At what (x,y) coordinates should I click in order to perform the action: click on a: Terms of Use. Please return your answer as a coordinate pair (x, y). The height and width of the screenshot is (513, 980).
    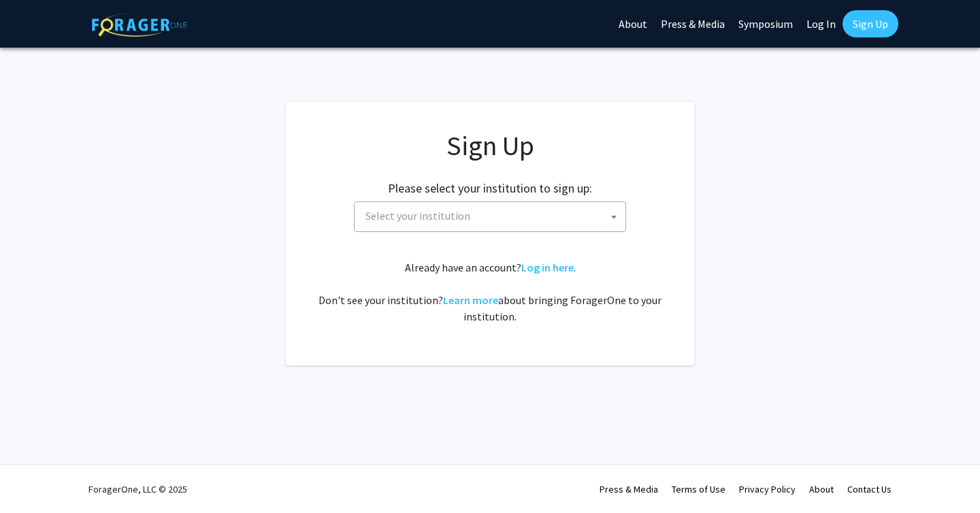
    Looking at the image, I should click on (698, 489).